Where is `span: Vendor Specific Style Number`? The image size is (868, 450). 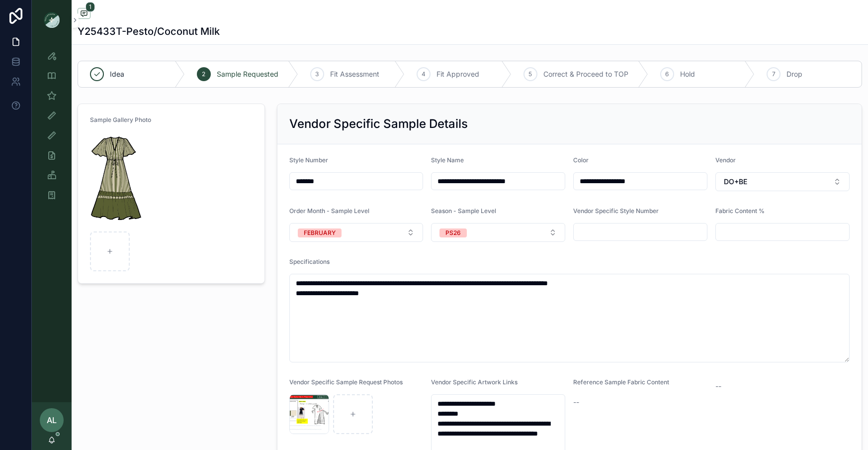 span: Vendor Specific Style Number is located at coordinates (616, 211).